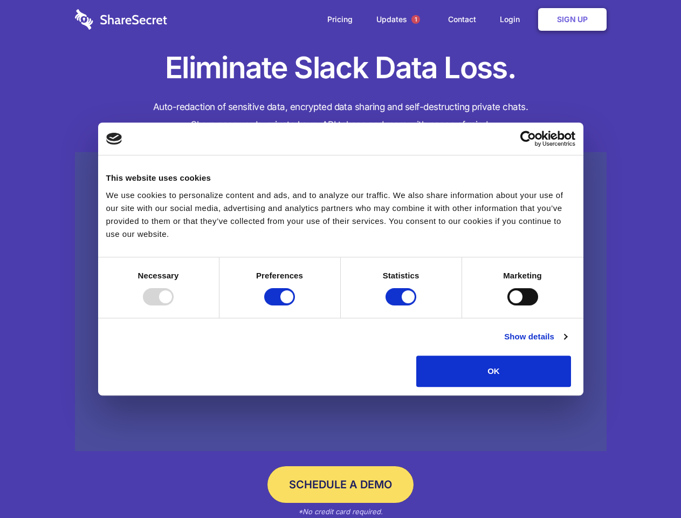  Describe the element at coordinates (159, 275) in the screenshot. I see `strong: Necessary` at that location.